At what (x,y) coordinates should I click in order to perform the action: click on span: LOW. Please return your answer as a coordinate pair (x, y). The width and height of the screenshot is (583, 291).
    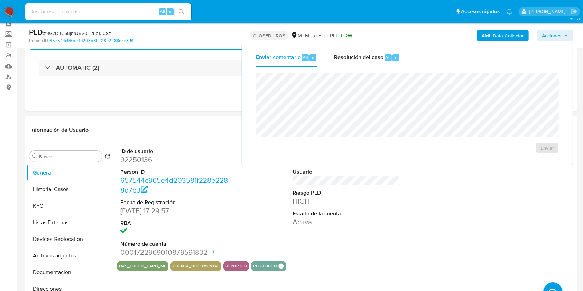
    Looking at the image, I should click on (347, 35).